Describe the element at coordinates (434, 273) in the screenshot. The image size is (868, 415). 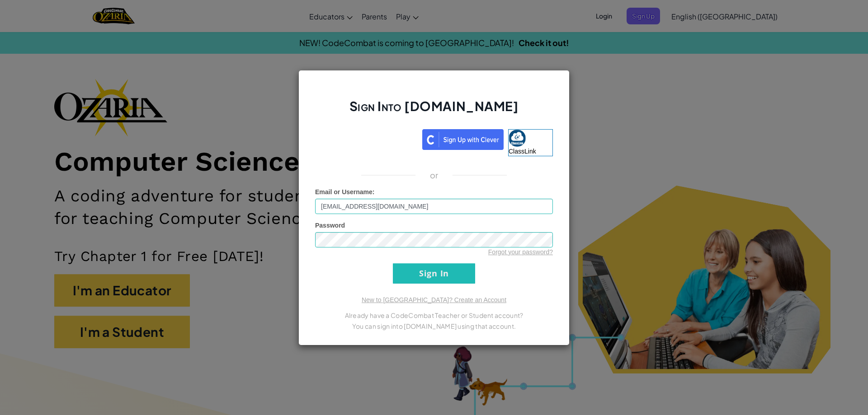
I see `input: Sign In` at that location.